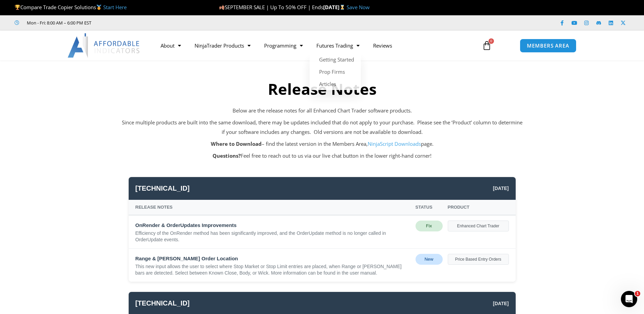  What do you see at coordinates (335, 72) in the screenshot?
I see `a: Prop Firms` at bounding box center [335, 72].